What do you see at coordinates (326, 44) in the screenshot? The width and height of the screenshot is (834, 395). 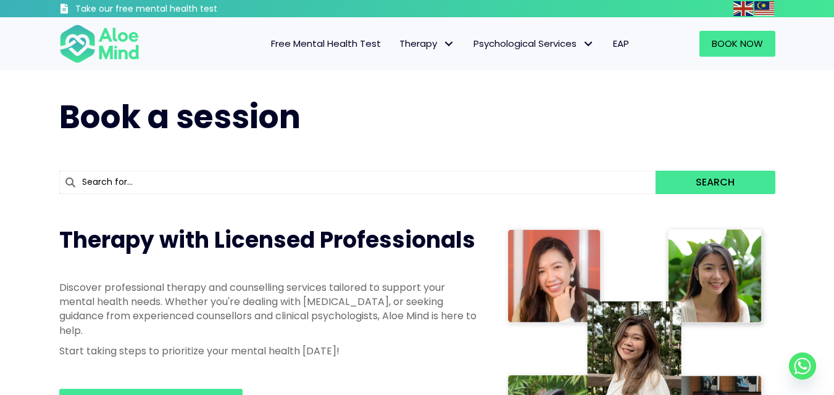 I see `a: Free Mental Health Test` at bounding box center [326, 44].